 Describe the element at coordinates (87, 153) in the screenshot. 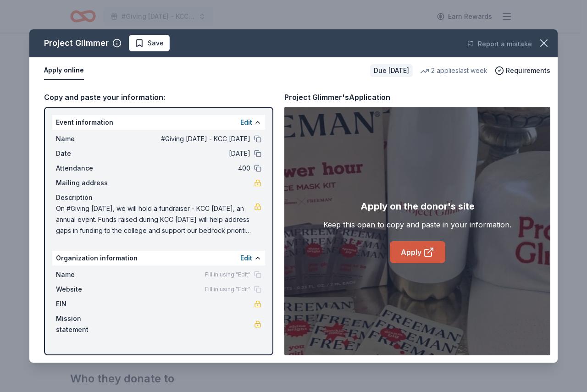

I see `span: Date` at that location.